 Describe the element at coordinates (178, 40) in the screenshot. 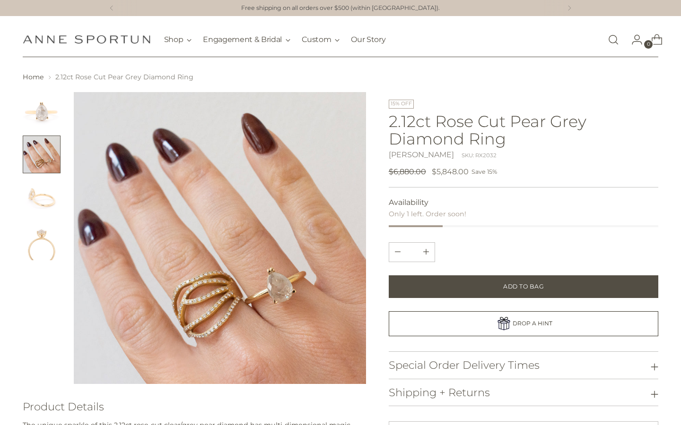

I see `button: Shop` at that location.